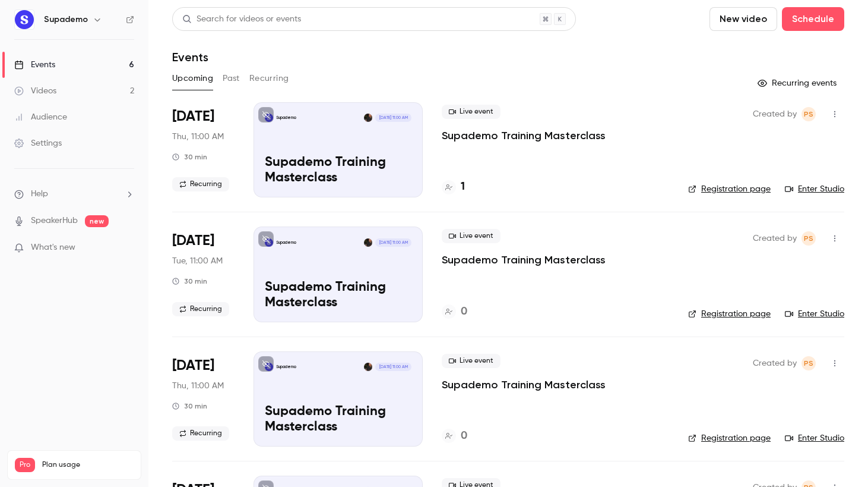 Image resolution: width=868 pixels, height=487 pixels. I want to click on div: Events, so click(34, 65).